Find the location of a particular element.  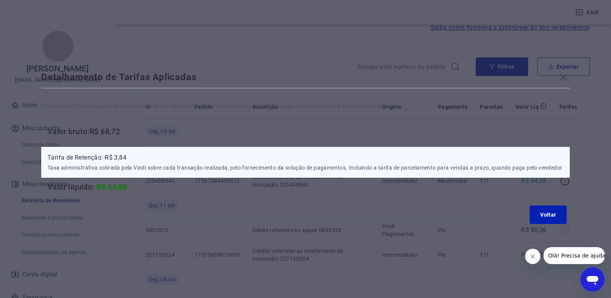

div: Detalhamento de Tarifas Aplicadas is located at coordinates (305, 79).